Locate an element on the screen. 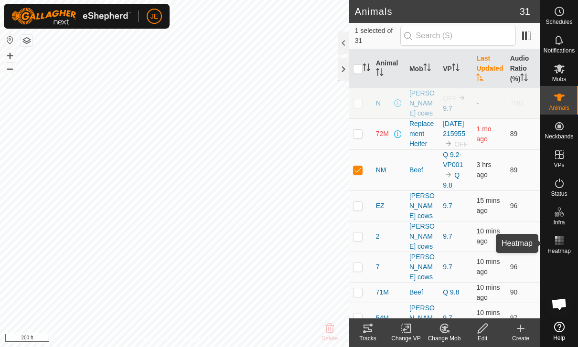 The height and width of the screenshot is (347, 578). th: Animal is located at coordinates (389, 69).